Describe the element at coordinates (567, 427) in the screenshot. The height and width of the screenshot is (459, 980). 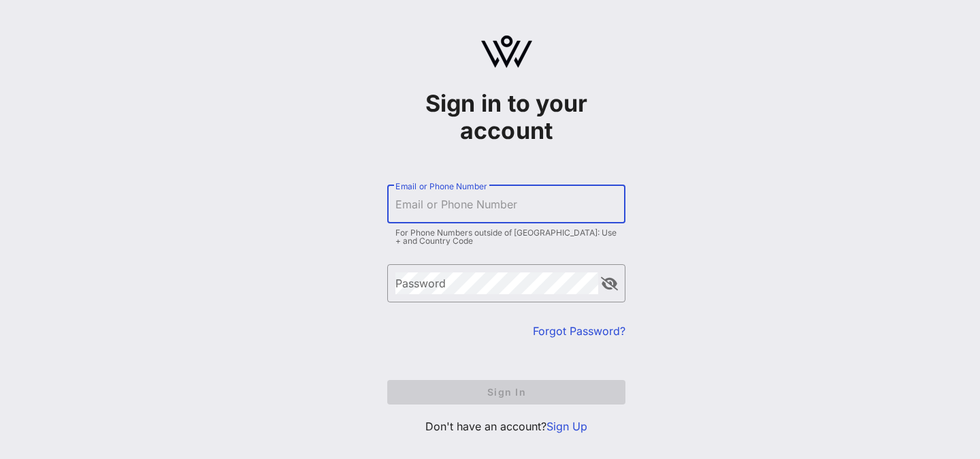
I see `a: Sign Up` at that location.